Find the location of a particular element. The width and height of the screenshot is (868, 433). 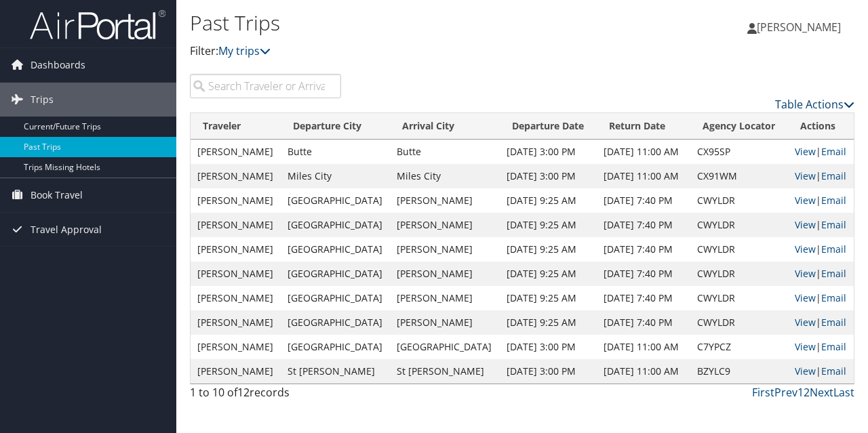

span: Travel Approval is located at coordinates (66, 230).